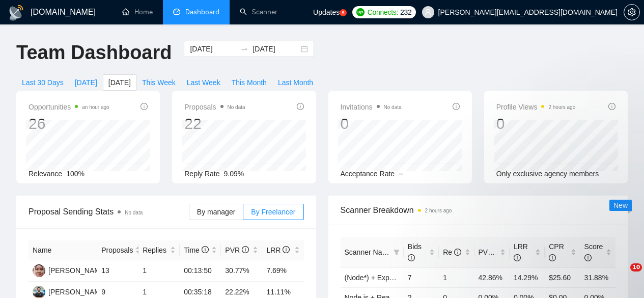  Describe the element at coordinates (137, 11) in the screenshot. I see `a: homeHome` at that location.